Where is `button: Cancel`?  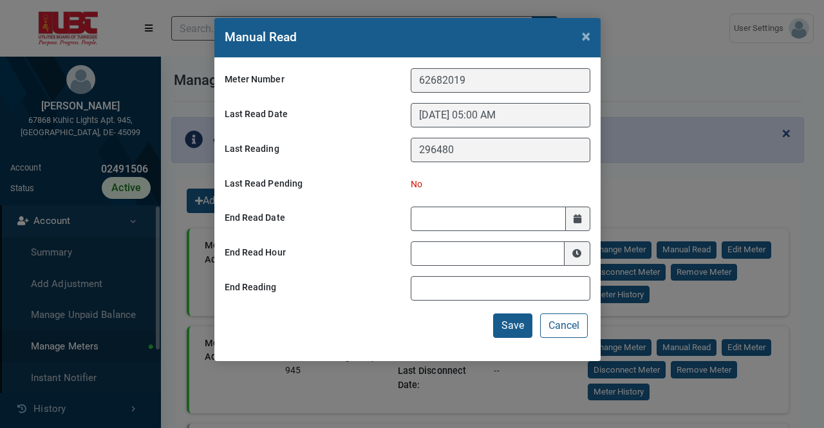
button: Cancel is located at coordinates (564, 326).